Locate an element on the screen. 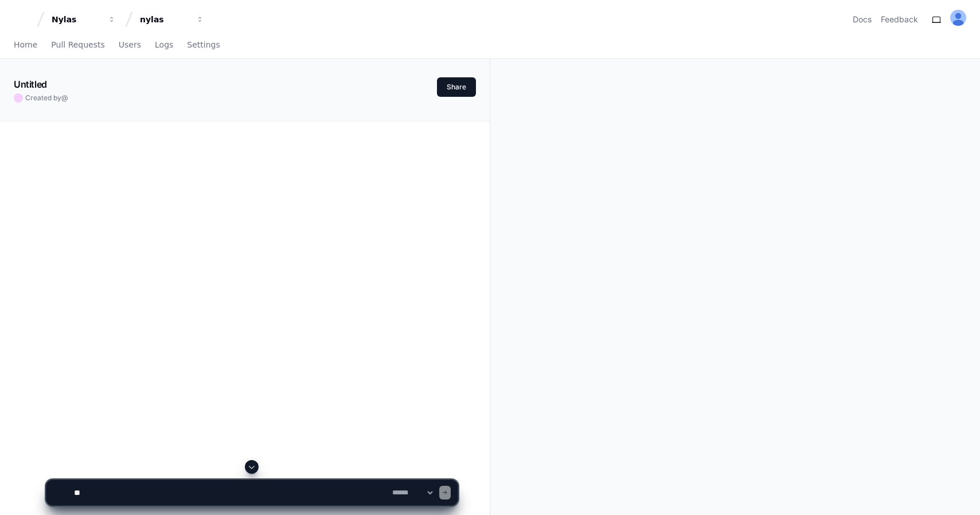 The height and width of the screenshot is (515, 980). a: Logs is located at coordinates (164, 45).